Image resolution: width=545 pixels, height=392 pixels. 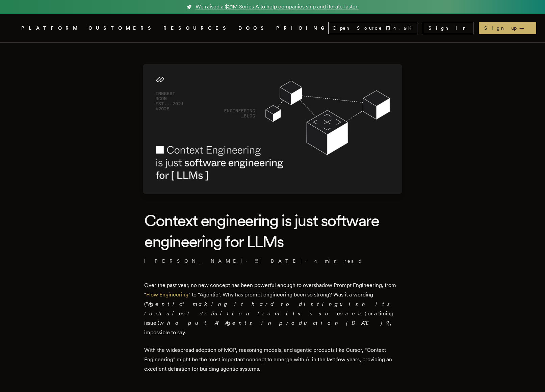 I want to click on em: Agentic" making it hard to distinguish its technical definition from its use cases, so click(x=269, y=309).